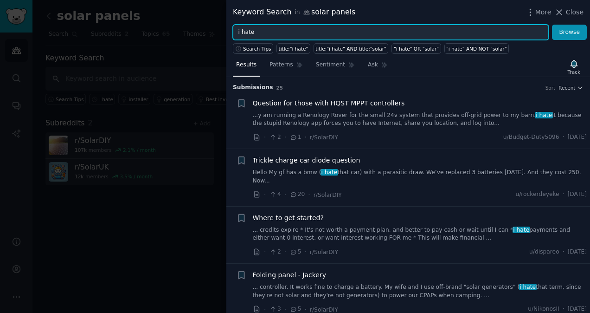 The image size is (590, 313). What do you see at coordinates (330, 65) in the screenshot?
I see `span: Sentiment` at bounding box center [330, 65].